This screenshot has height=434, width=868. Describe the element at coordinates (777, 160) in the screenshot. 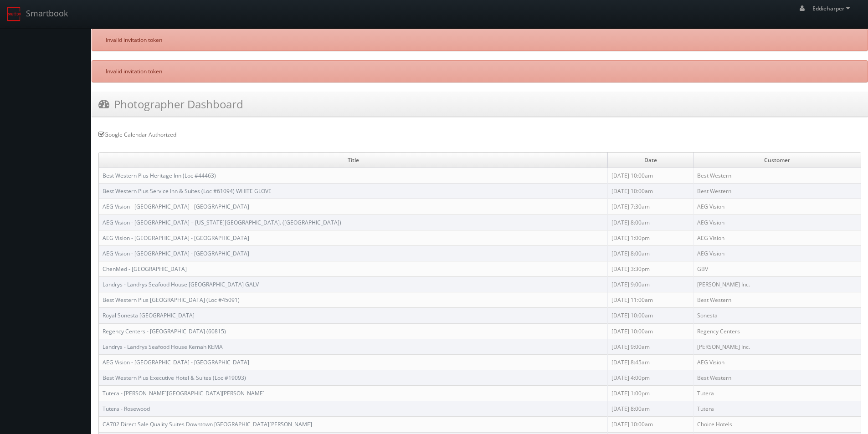

I see `td: Customer` at that location.